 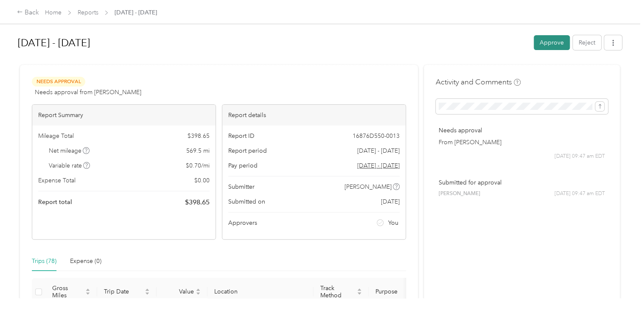 I want to click on p: Needs approval, so click(x=522, y=130).